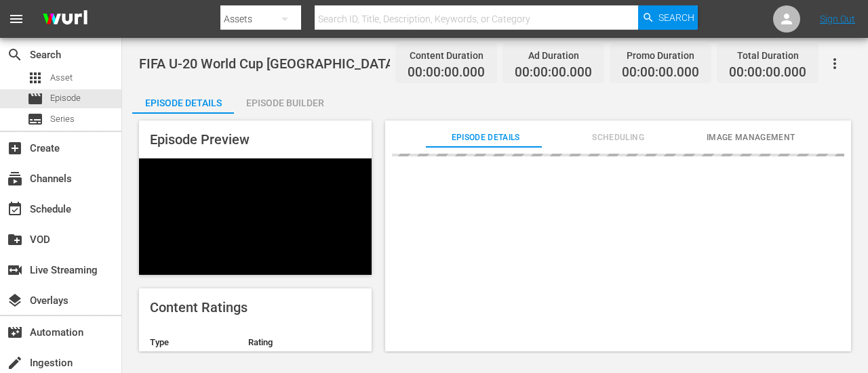  I want to click on span: Content Ratings, so click(199, 307).